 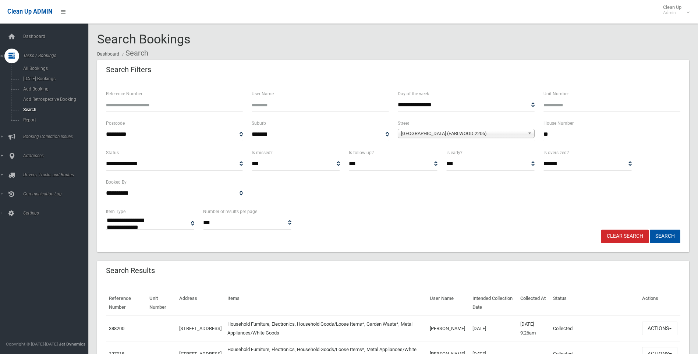 What do you see at coordinates (144, 39) in the screenshot?
I see `span: Search Bookings` at bounding box center [144, 39].